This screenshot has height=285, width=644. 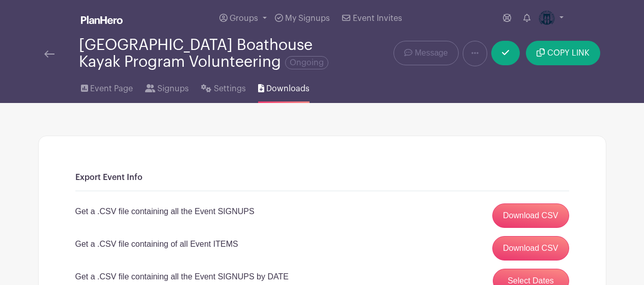 What do you see at coordinates (223, 87) in the screenshot?
I see `a: Settings` at bounding box center [223, 87].